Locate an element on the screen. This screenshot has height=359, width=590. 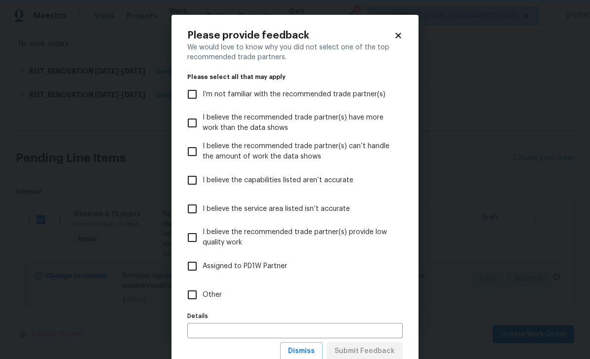
legend: Please select all that may apply is located at coordinates (295, 77).